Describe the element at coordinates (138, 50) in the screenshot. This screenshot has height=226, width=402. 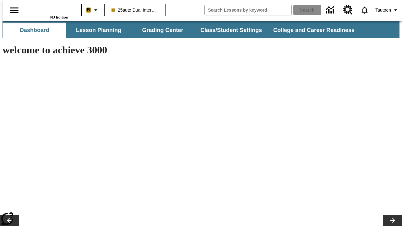
I see `h1: welcome to achieve 3000` at that location.